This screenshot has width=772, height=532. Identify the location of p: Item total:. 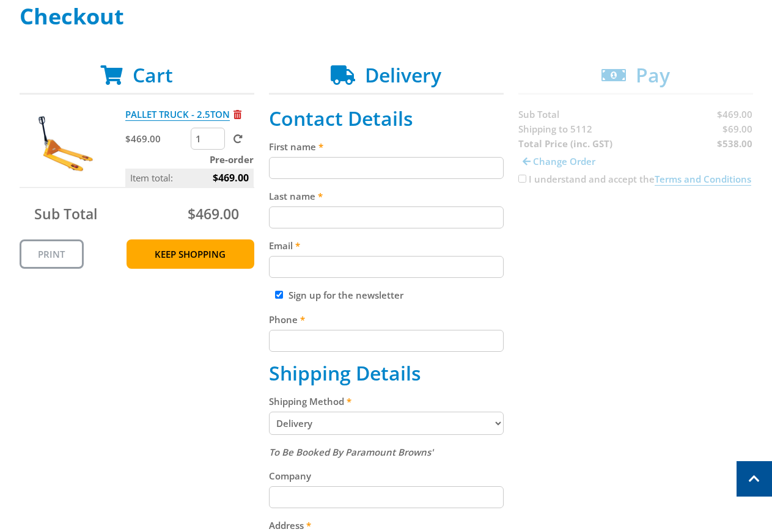
(189, 178).